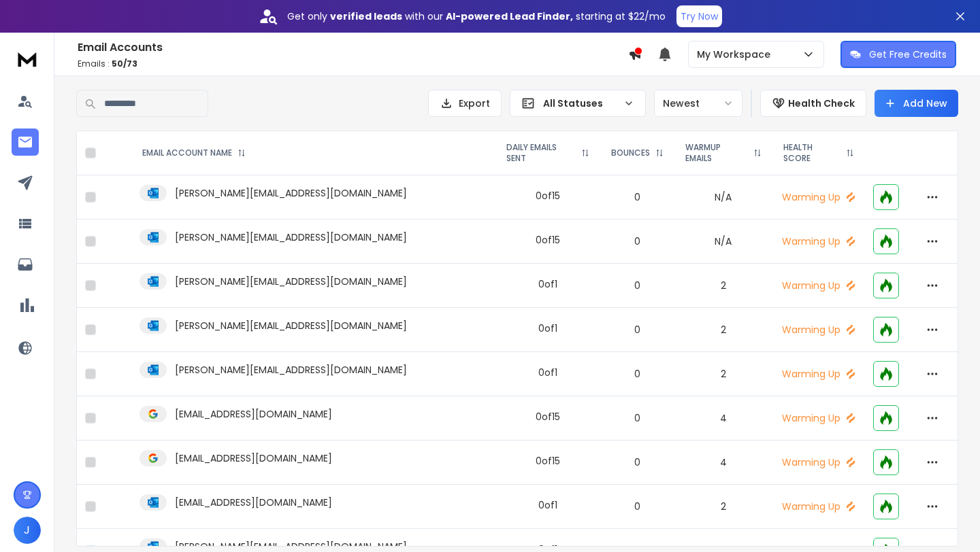  Describe the element at coordinates (908, 55) in the screenshot. I see `p: Get Free Credits` at that location.